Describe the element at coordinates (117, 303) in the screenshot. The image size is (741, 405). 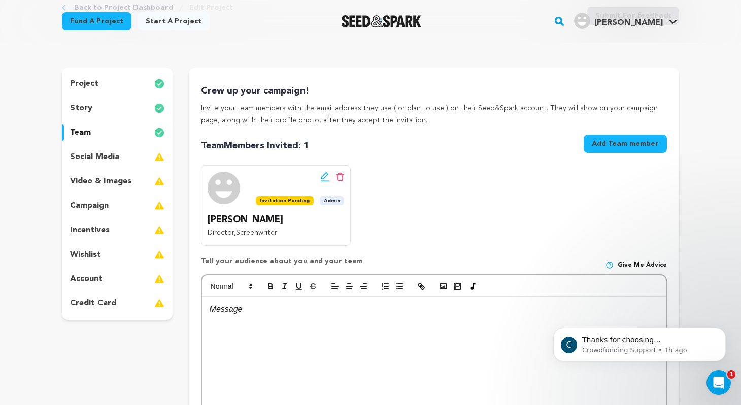
I see `button: credit card` at that location.